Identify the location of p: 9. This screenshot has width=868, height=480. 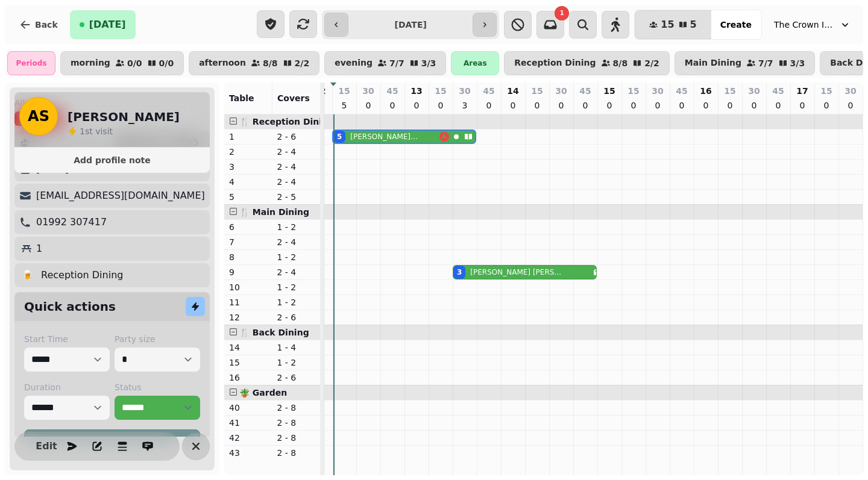
(249, 273).